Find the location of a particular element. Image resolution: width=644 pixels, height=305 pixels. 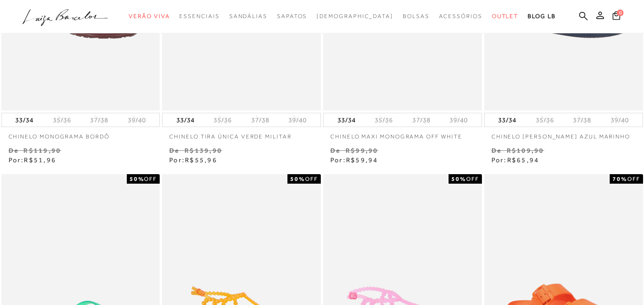

span: Acessórios is located at coordinates (461, 17).